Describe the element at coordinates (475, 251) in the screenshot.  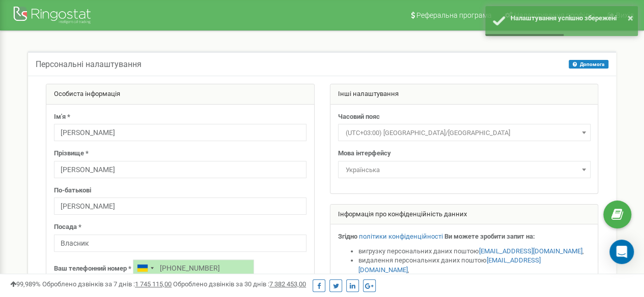
I see `li: вигрузку персональних даних поштою ,` at that location.